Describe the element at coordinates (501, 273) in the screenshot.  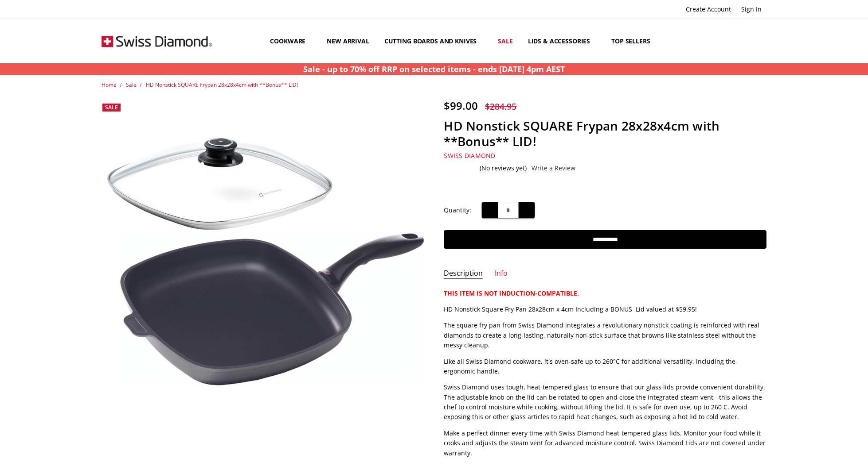
I see `a: Info` at that location.